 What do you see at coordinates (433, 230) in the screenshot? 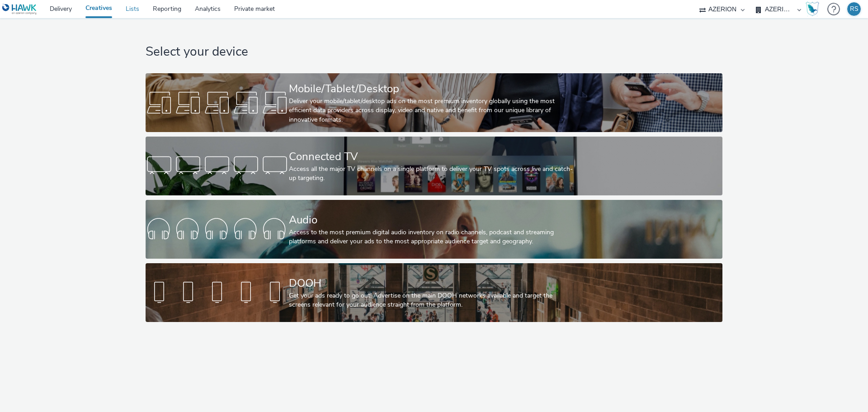
I see `a: AudioAccess to the most premium digital audio inventory on radio channels, podcast and streaming ...` at bounding box center [433, 230].